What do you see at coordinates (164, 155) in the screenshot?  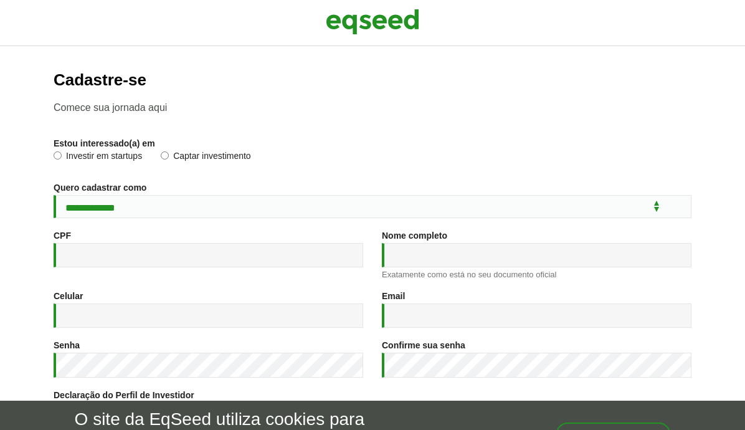 I see `input: Captar investimento` at bounding box center [164, 155].